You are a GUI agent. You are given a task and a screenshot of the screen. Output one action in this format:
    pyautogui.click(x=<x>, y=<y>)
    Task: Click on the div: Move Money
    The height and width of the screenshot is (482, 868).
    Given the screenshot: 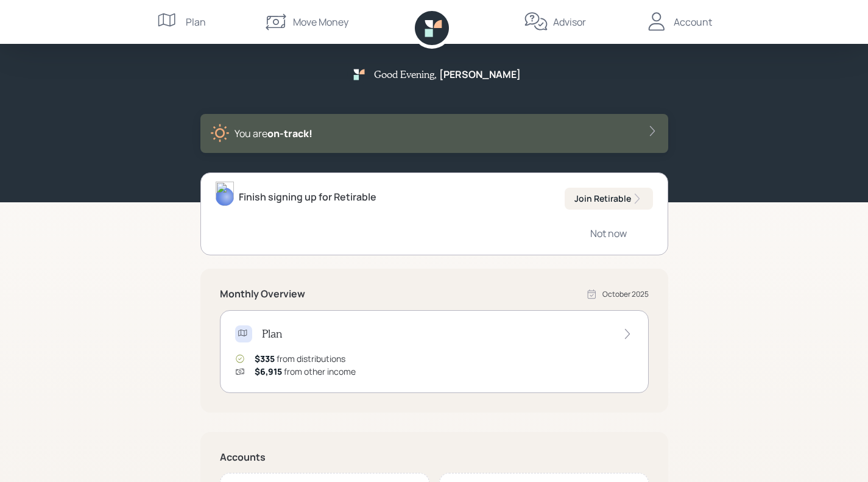 What is the action you would take?
    pyautogui.click(x=320, y=22)
    